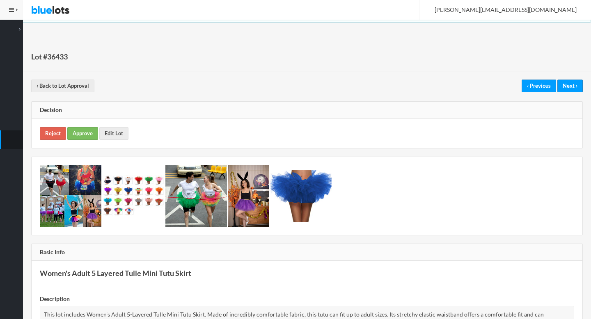  I want to click on div: Basic Info, so click(307, 253).